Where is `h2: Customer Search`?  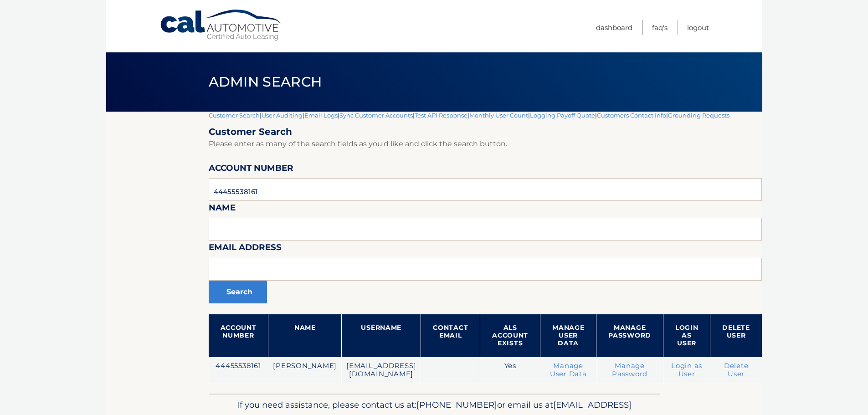 h2: Customer Search is located at coordinates (485, 132).